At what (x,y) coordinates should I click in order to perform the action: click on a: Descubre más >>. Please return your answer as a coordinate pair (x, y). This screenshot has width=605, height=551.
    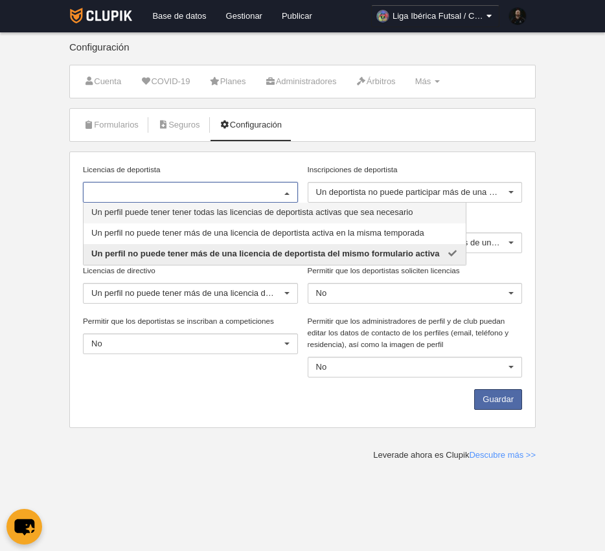
    Looking at the image, I should click on (502, 455).